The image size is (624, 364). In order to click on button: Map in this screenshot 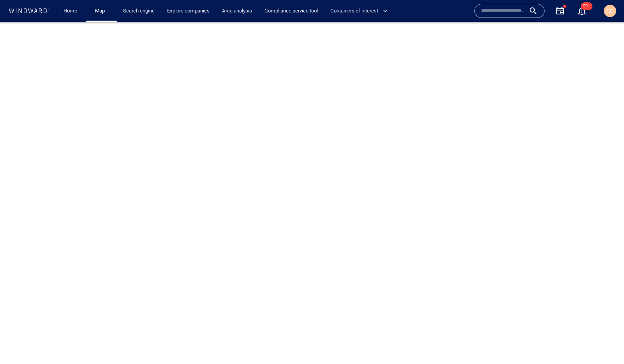, I will do `click(101, 11)`.